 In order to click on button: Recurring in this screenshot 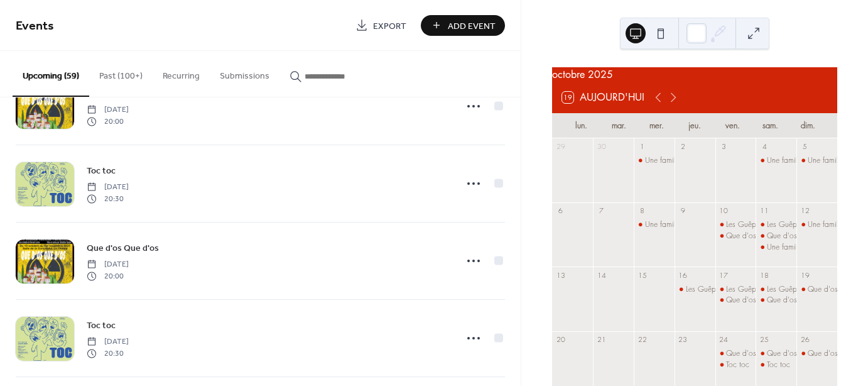, I will do `click(180, 73)`.